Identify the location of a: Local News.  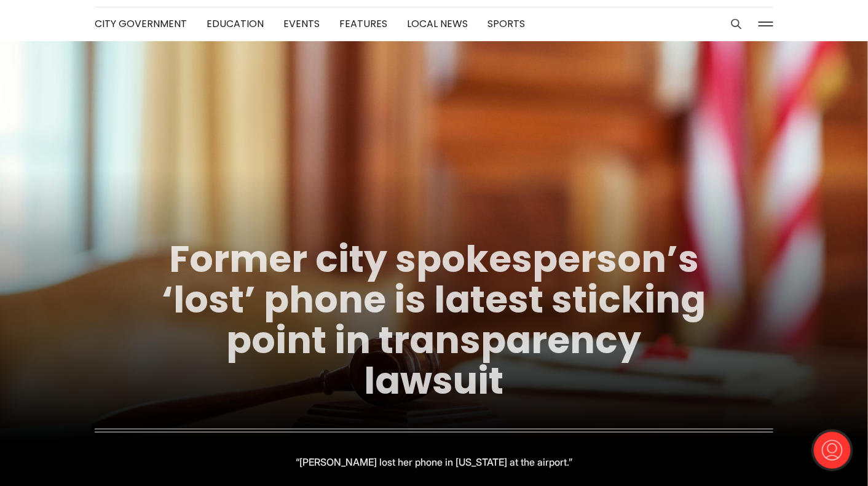
(437, 23).